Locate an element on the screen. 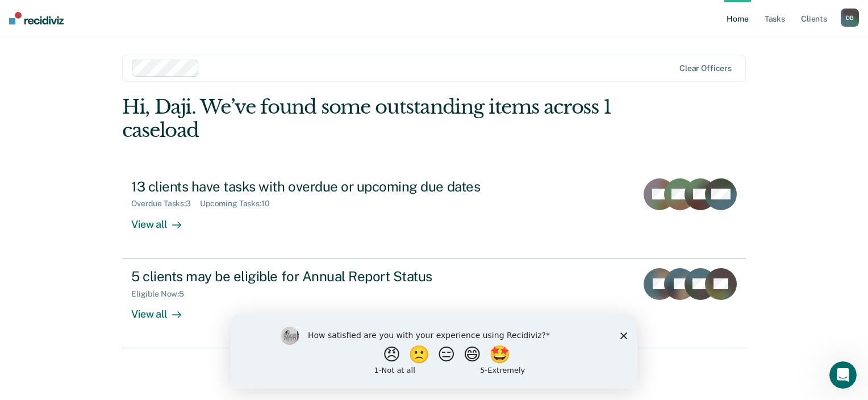  div: Clear officers is located at coordinates (705, 68).